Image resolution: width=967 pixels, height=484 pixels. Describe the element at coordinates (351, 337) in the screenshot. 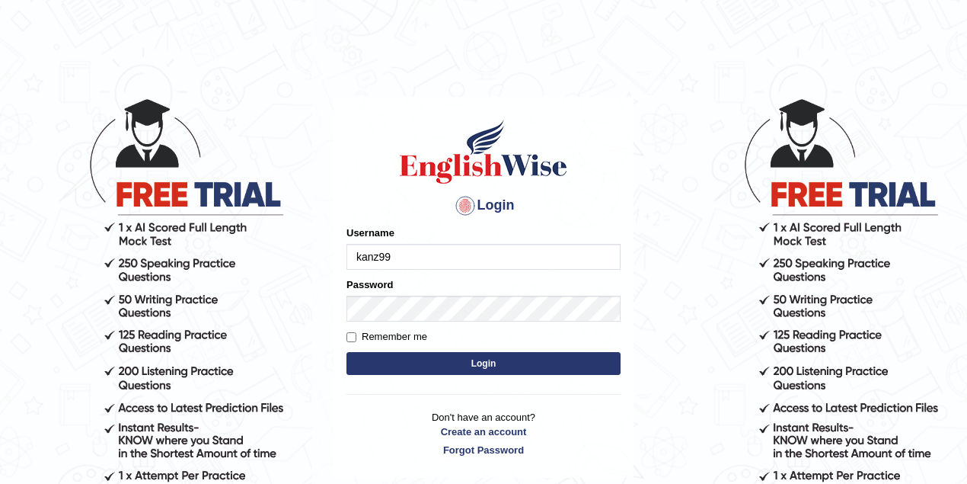

I see `input: Remember me` at that location.